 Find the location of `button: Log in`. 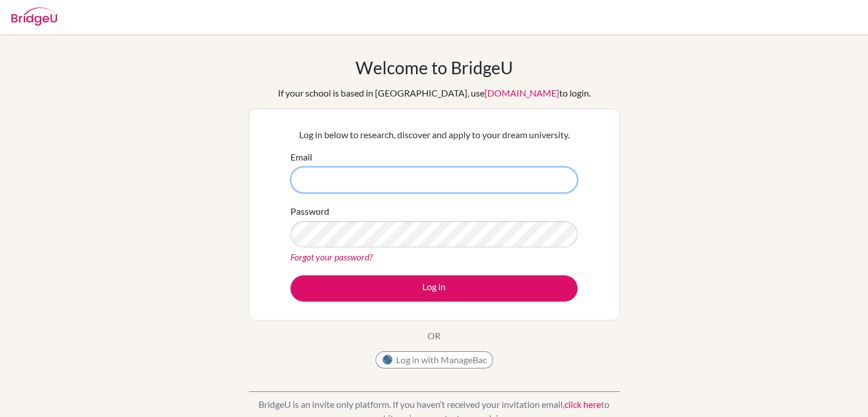

button: Log in is located at coordinates (434, 288).